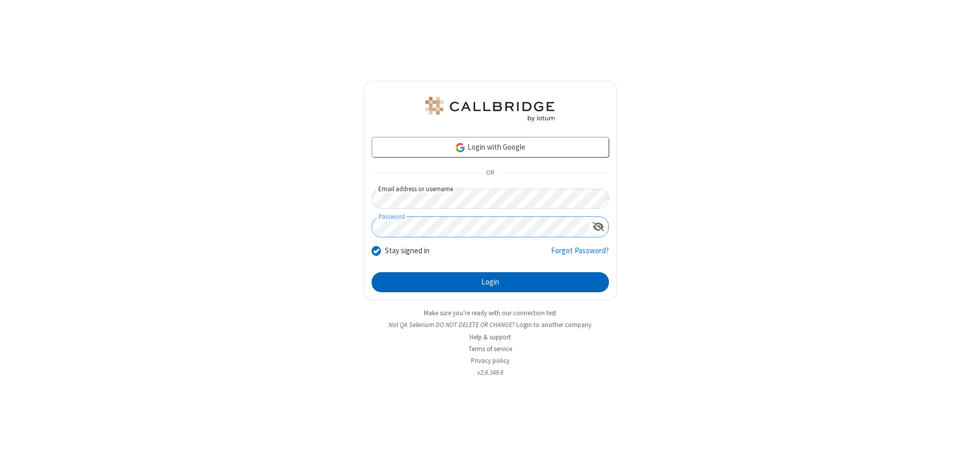 This screenshot has height=466, width=980. What do you see at coordinates (490, 361) in the screenshot?
I see `a: Privacy policy` at bounding box center [490, 361].